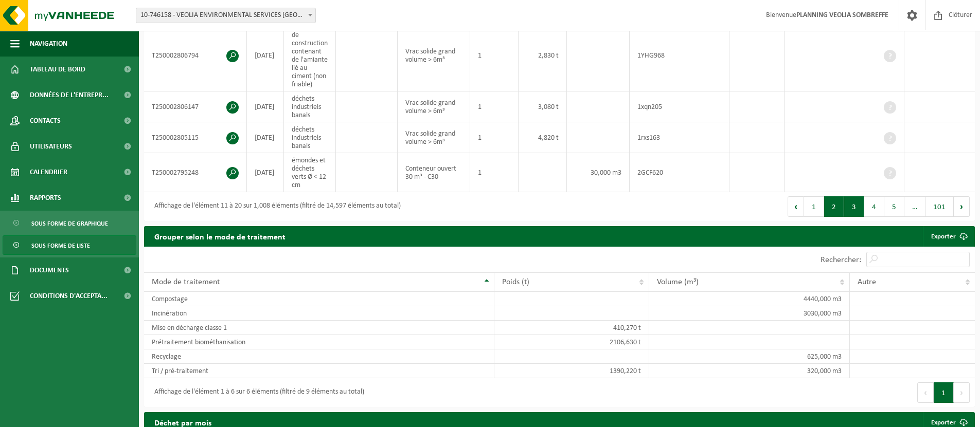  What do you see at coordinates (186, 282) in the screenshot?
I see `span: Mode de traitement` at bounding box center [186, 282].